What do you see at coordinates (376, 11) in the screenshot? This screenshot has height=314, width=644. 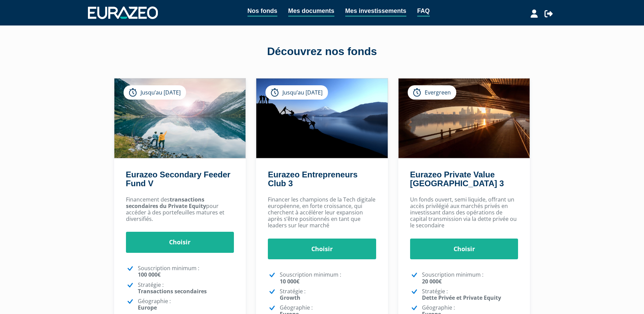 I see `a: Mes investissements` at bounding box center [376, 11].